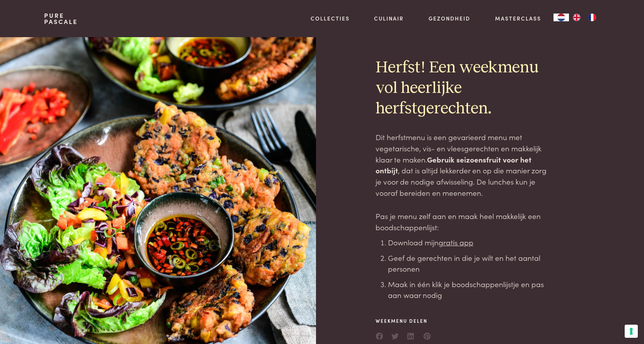  What do you see at coordinates (631, 331) in the screenshot?
I see `button: Uw voorkeuren voor toestemming voor trackingtechnologieën` at bounding box center [631, 331].